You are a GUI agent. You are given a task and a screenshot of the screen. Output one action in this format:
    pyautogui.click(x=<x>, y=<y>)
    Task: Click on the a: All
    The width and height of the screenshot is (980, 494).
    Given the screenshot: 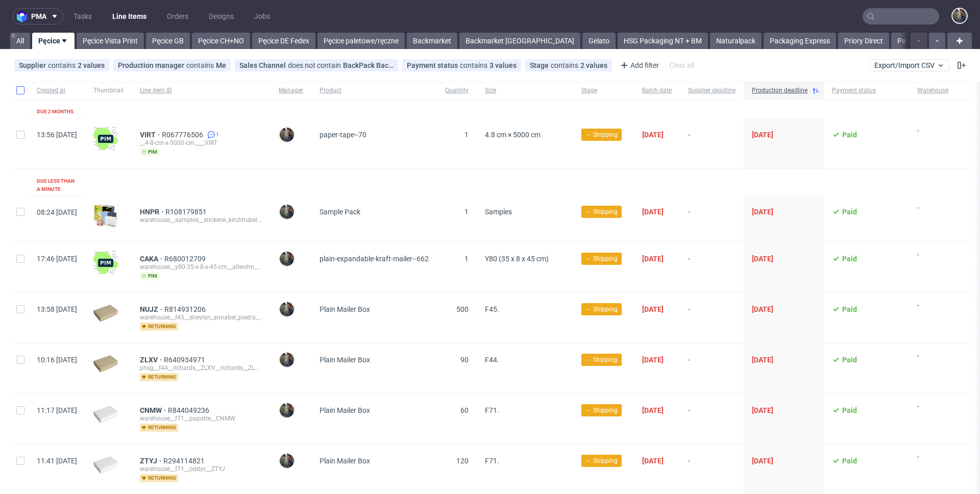 What is the action you would take?
    pyautogui.click(x=20, y=41)
    